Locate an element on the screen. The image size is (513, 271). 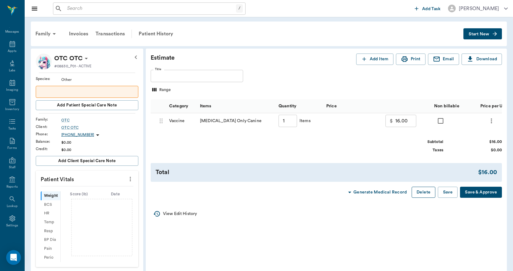
div: Species : is located at coordinates (48, 79).